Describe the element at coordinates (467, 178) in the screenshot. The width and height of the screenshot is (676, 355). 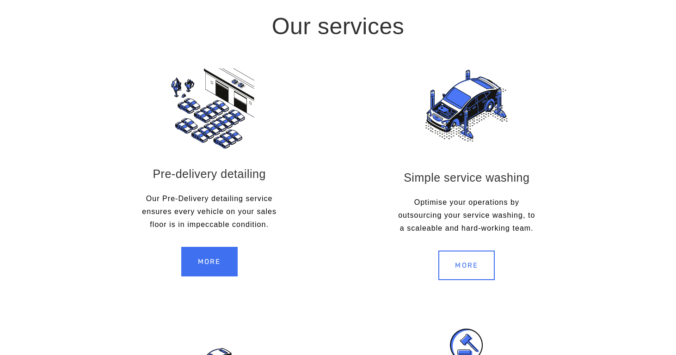
I see `h3: Simple service washing` at that location.